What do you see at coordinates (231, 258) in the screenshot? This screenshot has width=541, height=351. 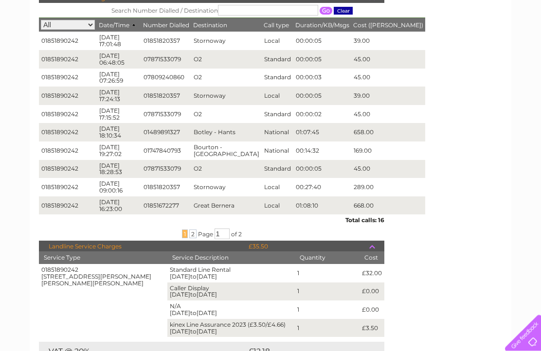 I see `th: Service Description` at bounding box center [231, 258].